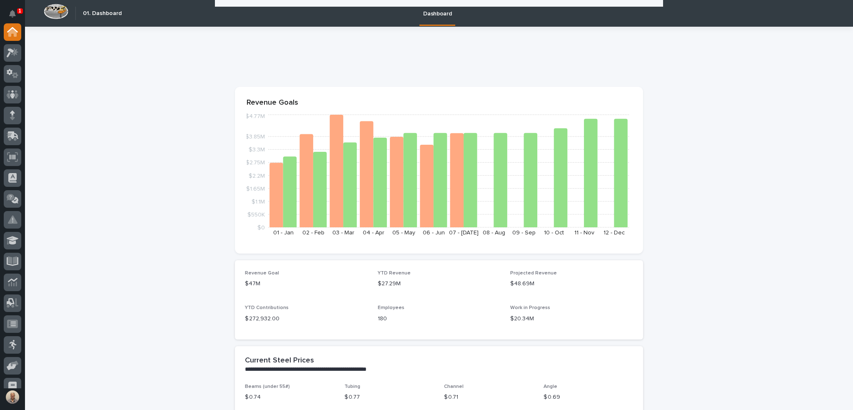 This screenshot has width=853, height=410. I want to click on p: $ 0.71, so click(489, 397).